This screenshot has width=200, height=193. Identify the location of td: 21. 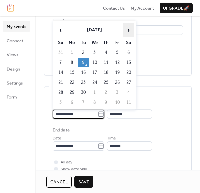
(61, 83).